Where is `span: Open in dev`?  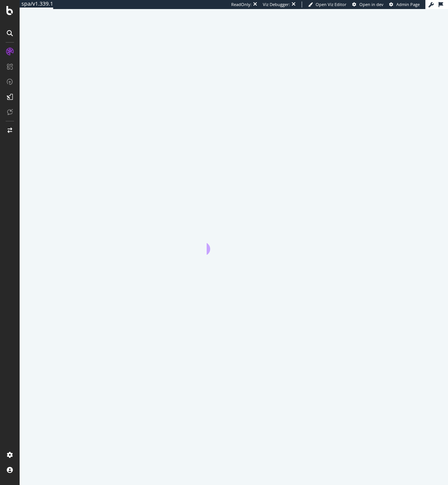 span: Open in dev is located at coordinates (371, 4).